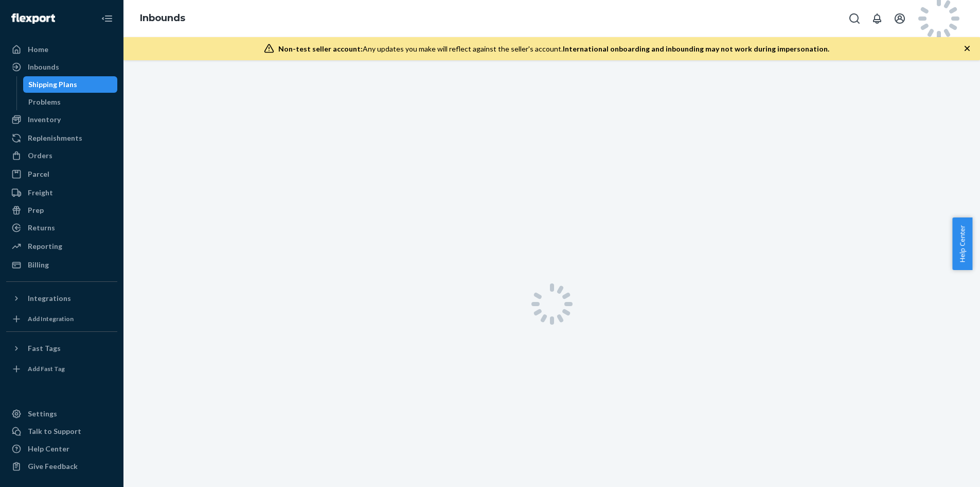 Image resolution: width=980 pixels, height=487 pixels. I want to click on a: Reporting, so click(62, 247).